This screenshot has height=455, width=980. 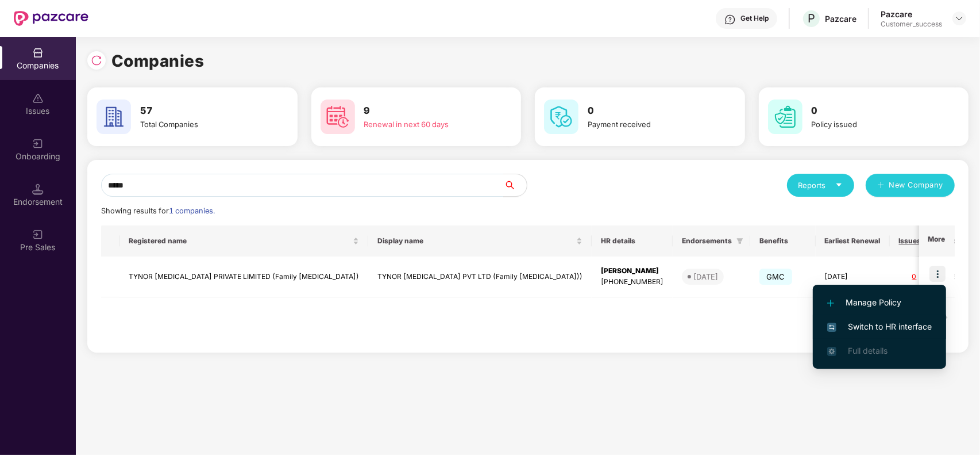 What do you see at coordinates (239, 241) in the screenshot?
I see `span: Registered name` at bounding box center [239, 241].